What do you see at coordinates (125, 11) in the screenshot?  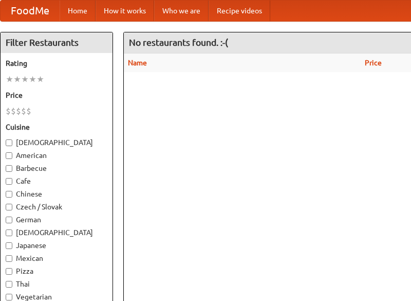 I see `a: How it works` at bounding box center [125, 11].